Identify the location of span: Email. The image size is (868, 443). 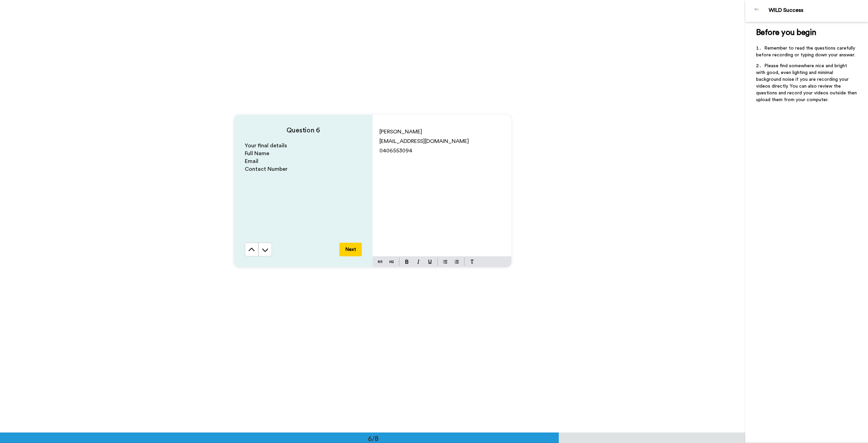
(252, 161).